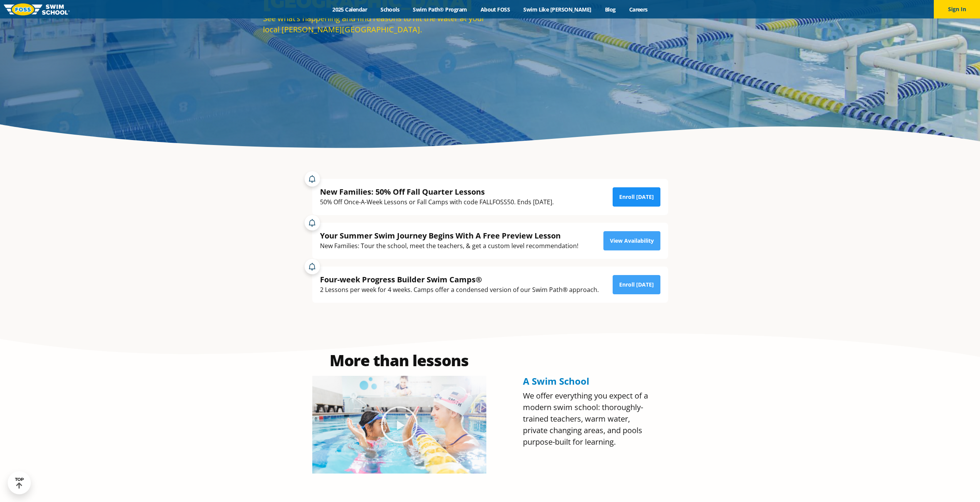 The image size is (980, 502). Describe the element at coordinates (449, 236) in the screenshot. I see `div: Your Summer Swim Journey Begins With A Free Preview Lesson` at that location.